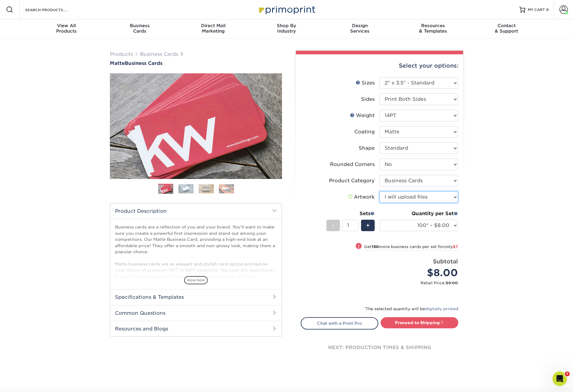  Describe the element at coordinates (159, 54) in the screenshot. I see `a: Business Cards` at that location.